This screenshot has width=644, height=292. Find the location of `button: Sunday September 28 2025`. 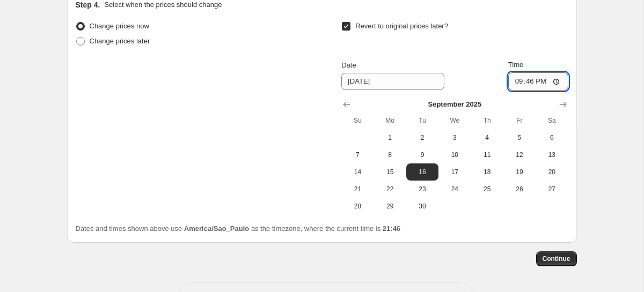

button: Sunday September 28 2025 is located at coordinates (357, 206).